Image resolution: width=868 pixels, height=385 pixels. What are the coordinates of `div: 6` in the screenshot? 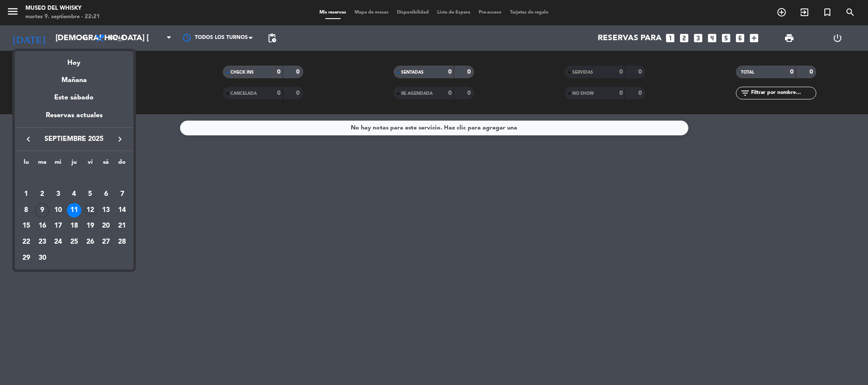 It's located at (106, 195).